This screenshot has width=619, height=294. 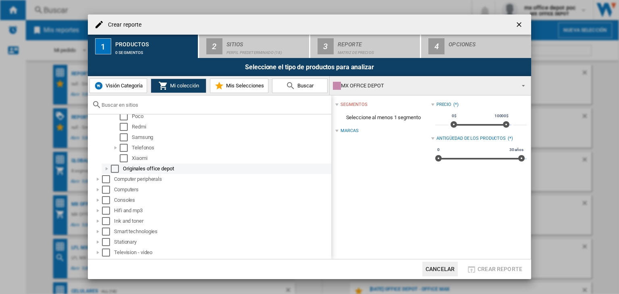 What do you see at coordinates (222, 179) in the screenshot?
I see `div: Computer peripherals` at bounding box center [222, 179].